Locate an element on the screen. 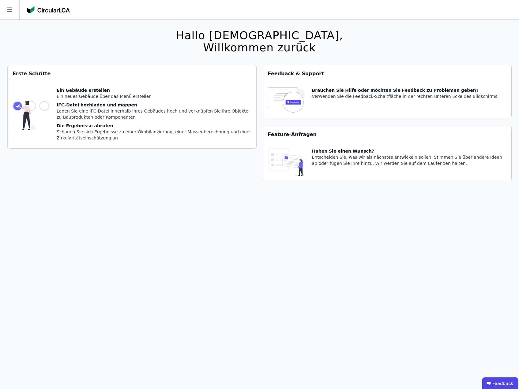  div: Schauen Sie sich Ergebnisse zu einer Ökobilanzierung, einer Massenberechnung und einer Zirkularit... is located at coordinates (154, 135).